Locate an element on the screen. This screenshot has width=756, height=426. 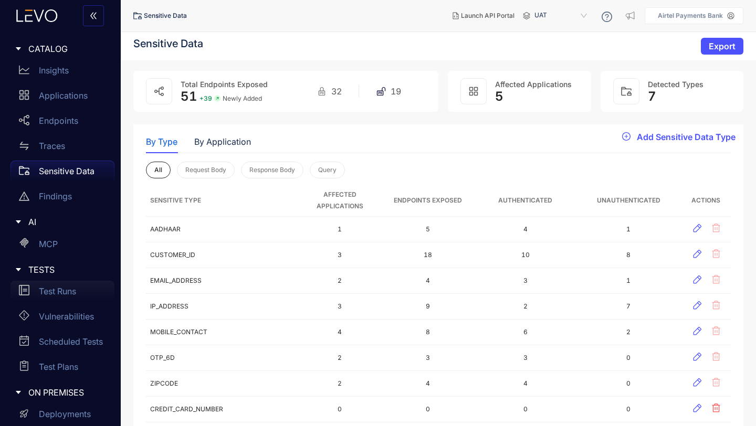
span: Newly Added is located at coordinates (242, 99).